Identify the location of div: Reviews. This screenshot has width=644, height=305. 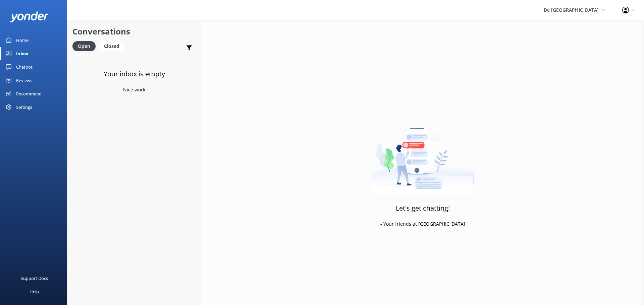
(24, 81).